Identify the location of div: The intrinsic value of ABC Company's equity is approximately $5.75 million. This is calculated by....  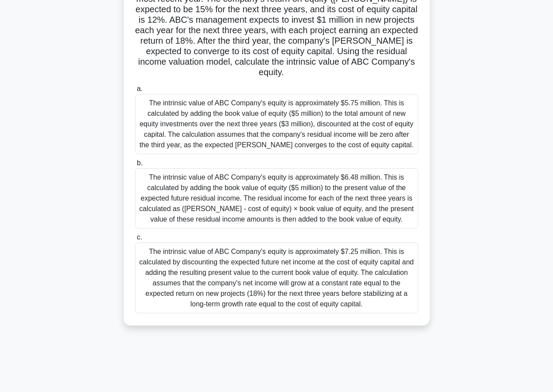
(277, 124).